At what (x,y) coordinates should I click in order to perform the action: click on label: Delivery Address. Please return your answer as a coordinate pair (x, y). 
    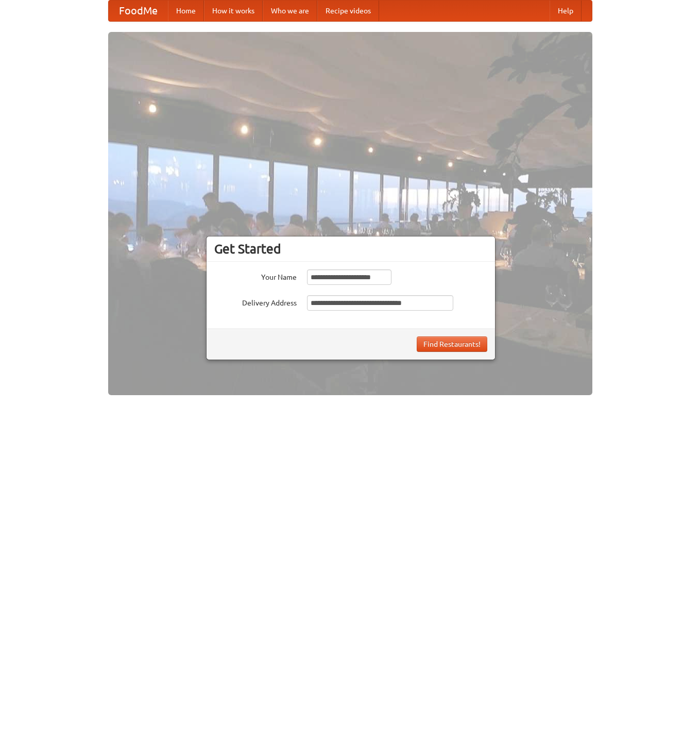
    Looking at the image, I should click on (255, 301).